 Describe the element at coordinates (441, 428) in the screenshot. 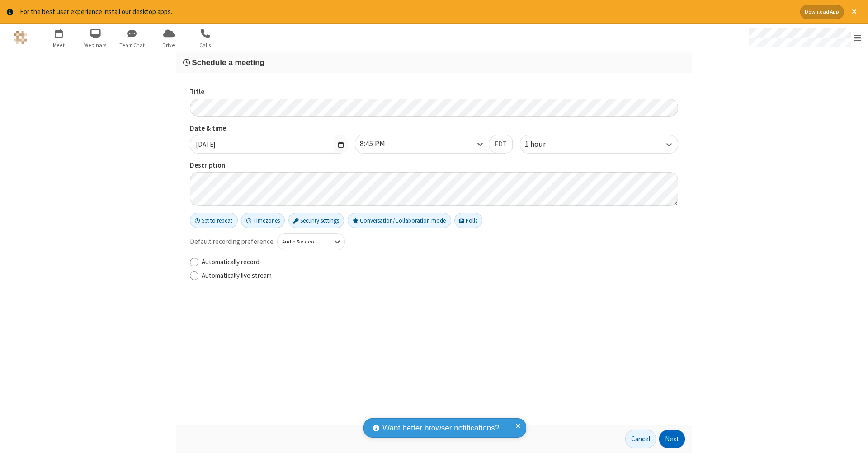

I see `span: Want better browser notifications?` at that location.